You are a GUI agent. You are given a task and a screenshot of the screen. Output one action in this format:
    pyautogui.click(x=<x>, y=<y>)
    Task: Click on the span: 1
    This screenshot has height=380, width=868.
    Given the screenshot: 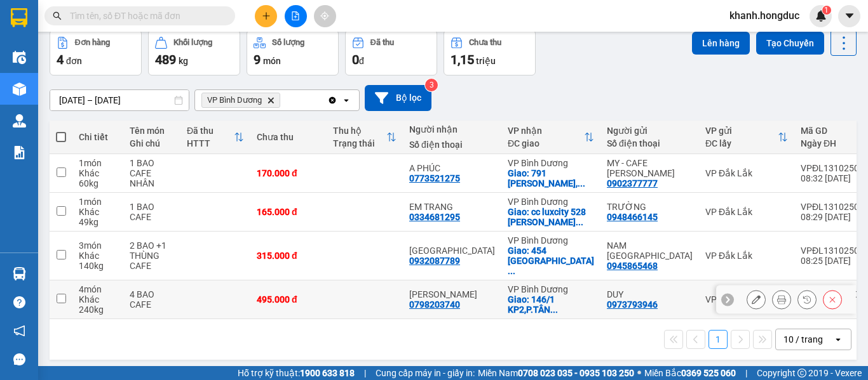 What is the action you would take?
    pyautogui.click(x=826, y=10)
    